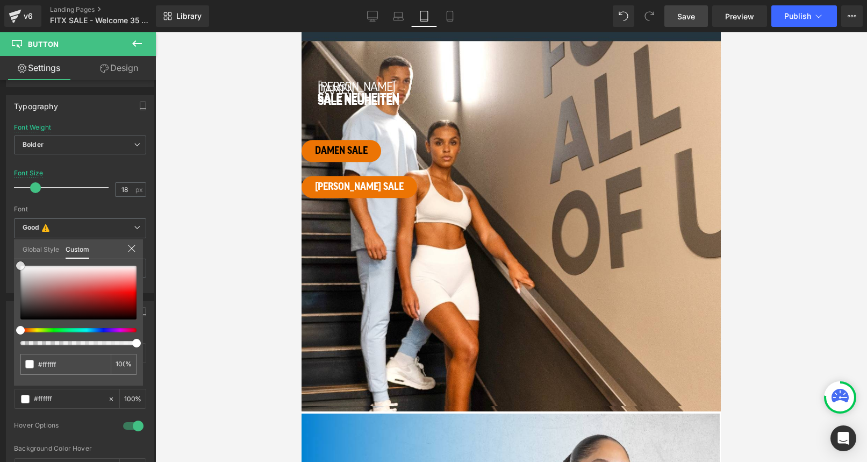 The width and height of the screenshot is (867, 462). Describe the element at coordinates (798, 16) in the screenshot. I see `span: Publish` at that location.